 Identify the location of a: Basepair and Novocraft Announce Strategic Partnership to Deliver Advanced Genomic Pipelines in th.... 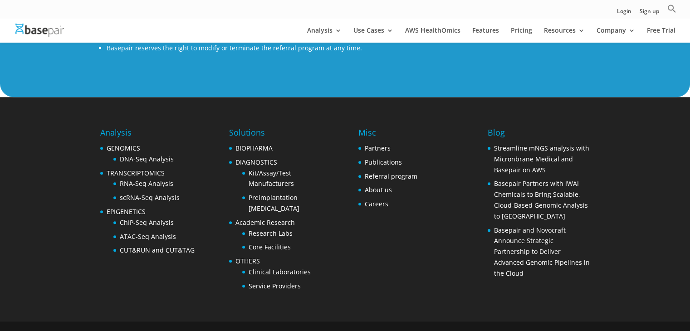
(542, 252).